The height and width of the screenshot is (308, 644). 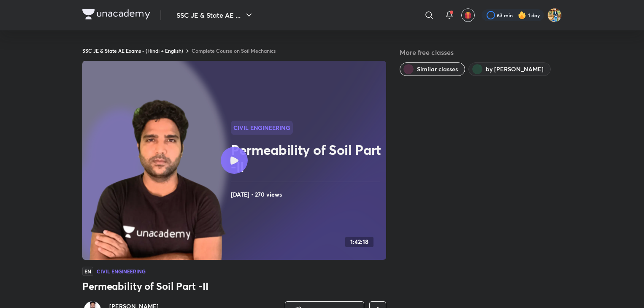 I want to click on h4: Civil Engineering, so click(x=121, y=272).